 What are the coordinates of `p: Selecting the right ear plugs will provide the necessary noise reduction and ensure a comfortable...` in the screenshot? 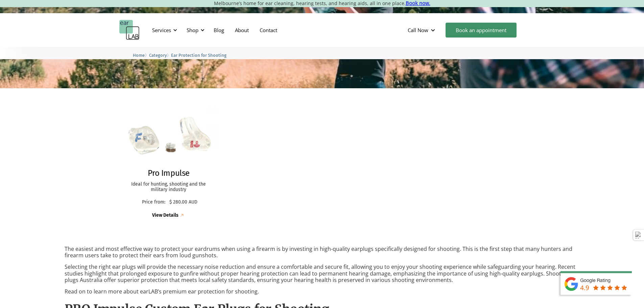 It's located at (322, 274).